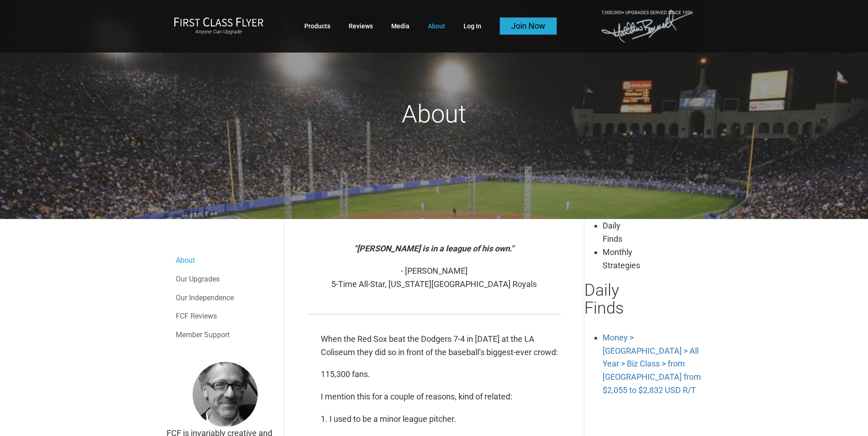 The image size is (868, 436). Describe the element at coordinates (218, 32) in the screenshot. I see `small: Anyone Can Upgrade` at that location.